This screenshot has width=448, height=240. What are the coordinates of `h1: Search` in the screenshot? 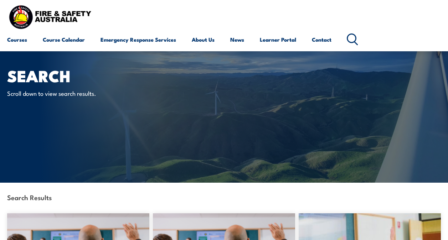 It's located at (95, 75).